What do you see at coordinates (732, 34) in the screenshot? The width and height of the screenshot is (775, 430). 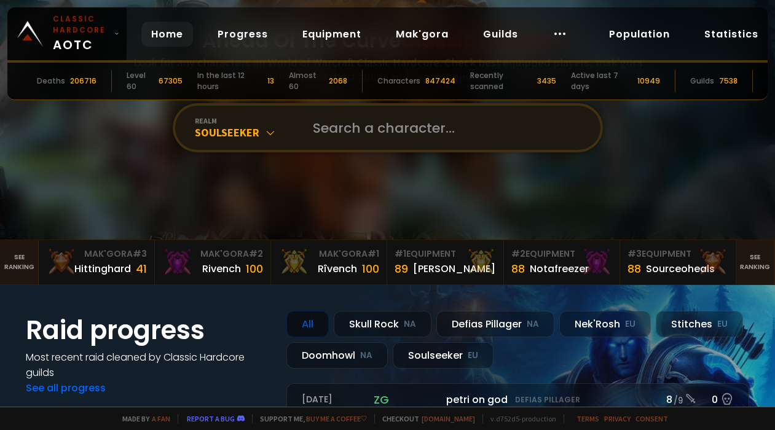 I see `a: Statistics` at bounding box center [732, 34].